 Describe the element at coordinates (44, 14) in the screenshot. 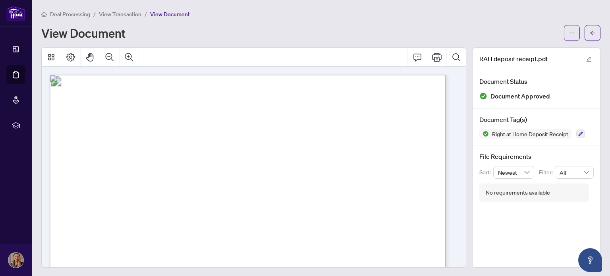

I see `span: home` at that location.